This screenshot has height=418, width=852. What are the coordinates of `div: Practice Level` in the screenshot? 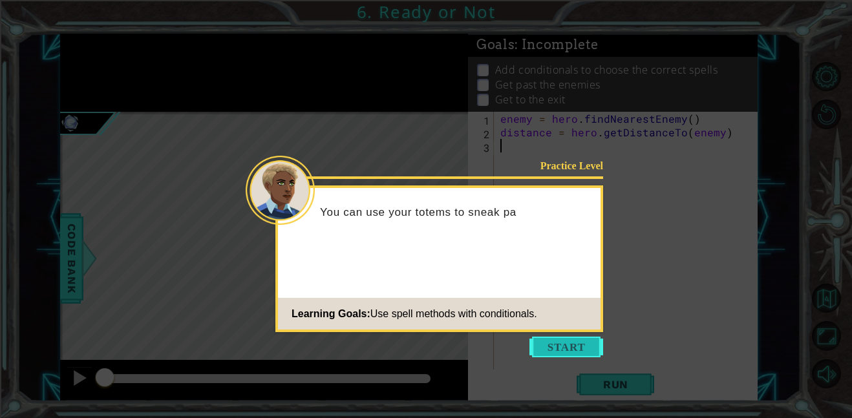 It's located at (562, 166).